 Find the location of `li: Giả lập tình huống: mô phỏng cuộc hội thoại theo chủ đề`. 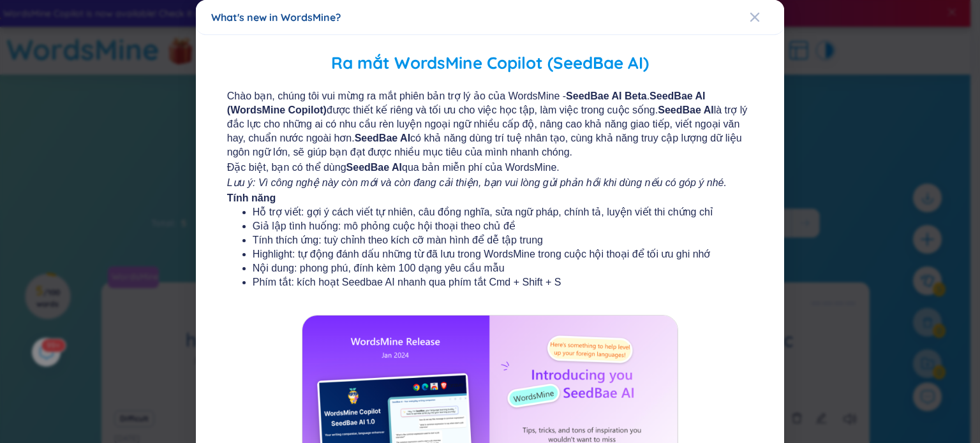

li: Giả lập tình huống: mô phỏng cuộc hội thoại theo chủ đề is located at coordinates (490, 226).